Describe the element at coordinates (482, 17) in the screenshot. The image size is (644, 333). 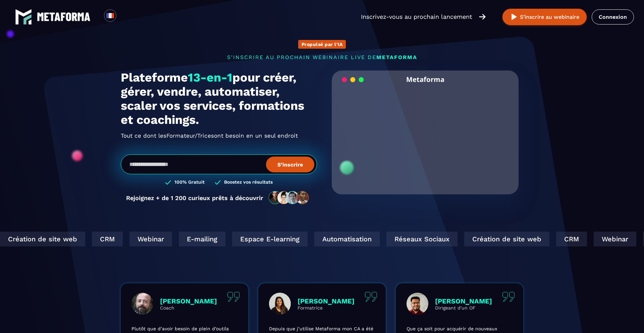
I see `img: arrow-right` at that location.